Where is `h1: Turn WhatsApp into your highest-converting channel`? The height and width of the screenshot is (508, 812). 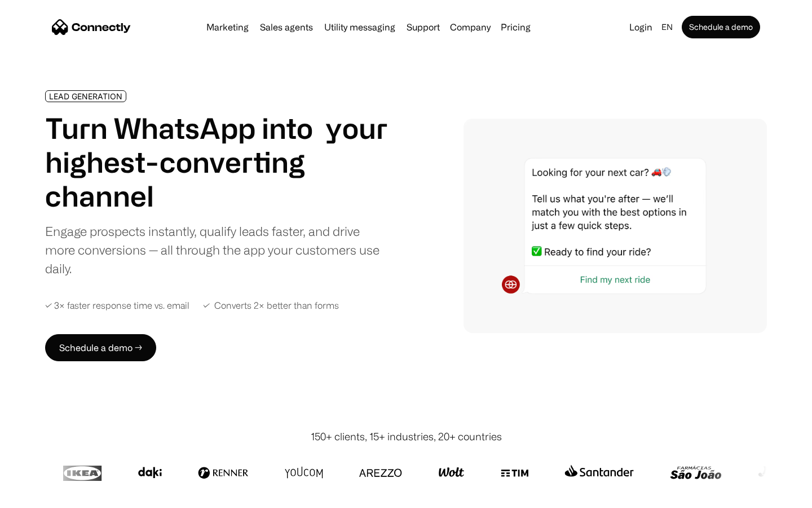
h1: Turn WhatsApp into your highest-converting channel is located at coordinates (216, 162).